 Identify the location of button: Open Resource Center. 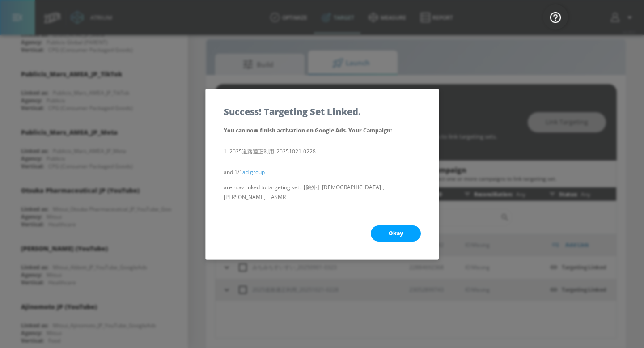
(555, 17).